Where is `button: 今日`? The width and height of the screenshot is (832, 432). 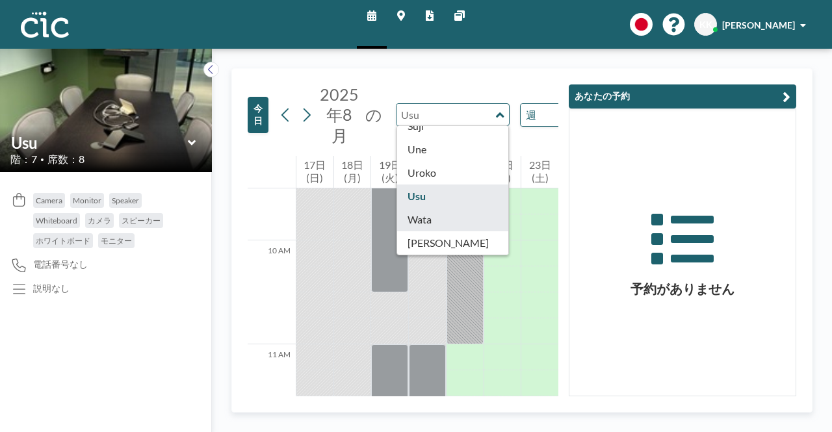
button: 今日 is located at coordinates (258, 115).